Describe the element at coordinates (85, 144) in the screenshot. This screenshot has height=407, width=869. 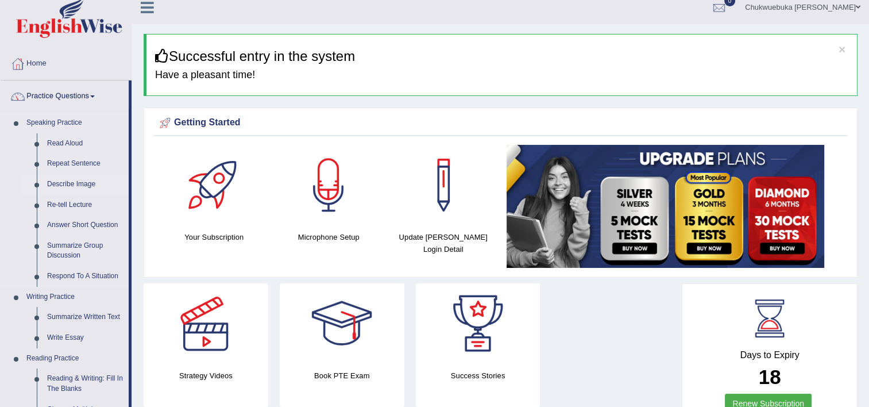
I see `a: Read Aloud` at that location.